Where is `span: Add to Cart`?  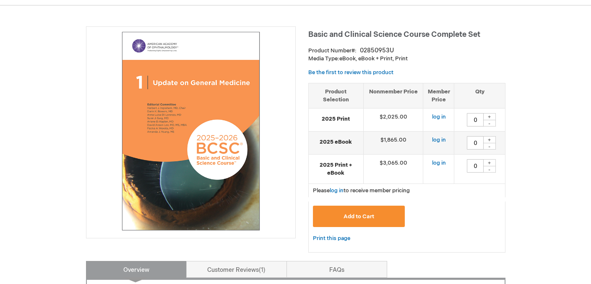 span: Add to Cart is located at coordinates (358, 217).